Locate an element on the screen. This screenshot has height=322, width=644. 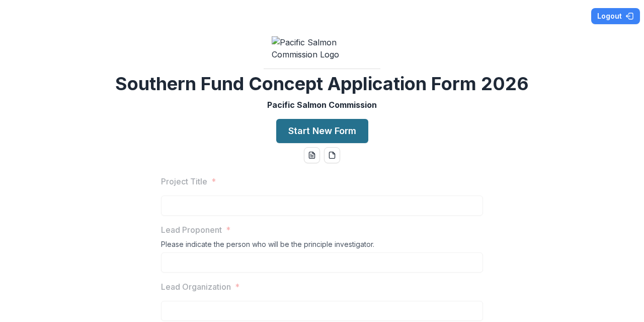
h2: Southern Fund Concept Application Form 2026 is located at coordinates (322, 84).